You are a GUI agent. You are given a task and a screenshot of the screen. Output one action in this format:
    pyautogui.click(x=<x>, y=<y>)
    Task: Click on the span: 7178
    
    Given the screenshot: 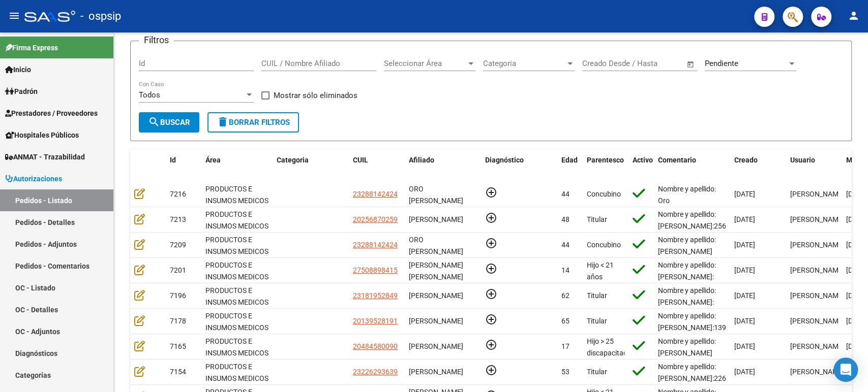 What is the action you would take?
    pyautogui.click(x=178, y=321)
    